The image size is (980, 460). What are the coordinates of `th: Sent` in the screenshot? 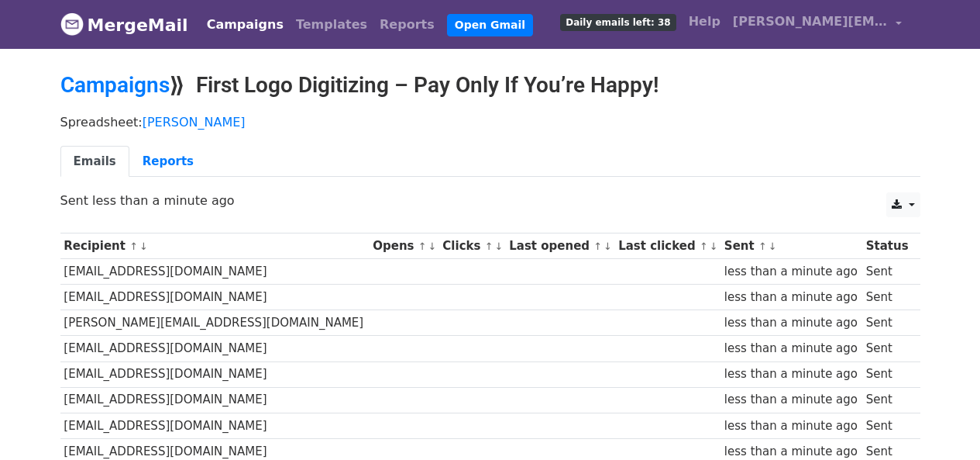 It's located at (791, 246).